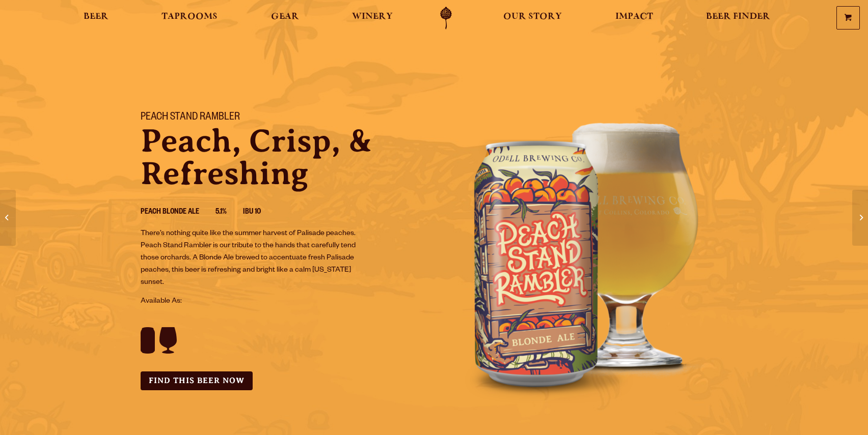 The height and width of the screenshot is (435, 868). Describe the element at coordinates (532, 17) in the screenshot. I see `span: Our Story` at that location.